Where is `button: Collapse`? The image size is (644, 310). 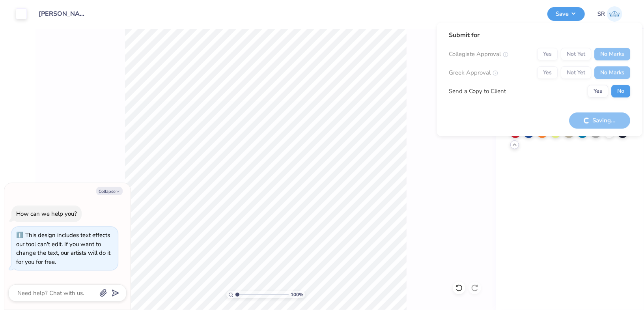 button: Collapse is located at coordinates (109, 191).